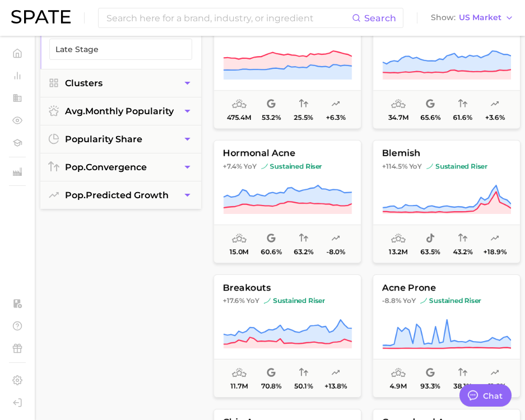  I want to click on span: hormonal acne, so click(288, 153).